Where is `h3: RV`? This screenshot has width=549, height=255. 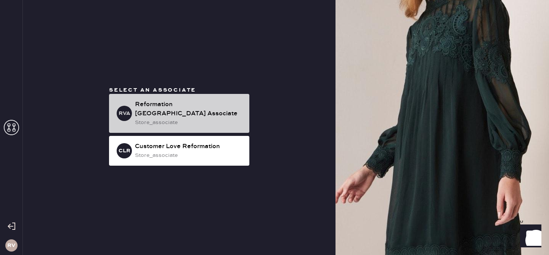 h3: RV is located at coordinates (11, 245).